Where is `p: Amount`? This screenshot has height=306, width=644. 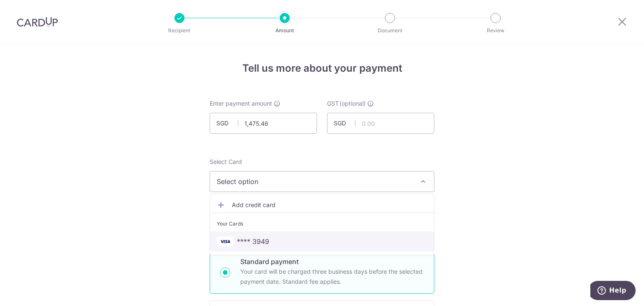 p: Amount is located at coordinates (285, 30).